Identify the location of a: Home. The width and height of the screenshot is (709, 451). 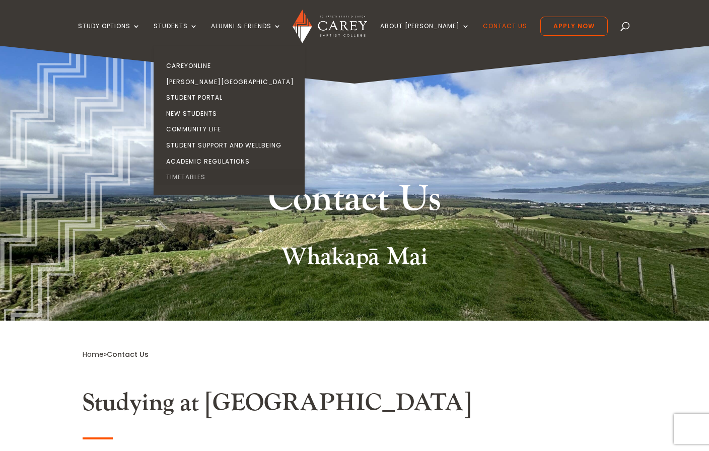
(93, 355).